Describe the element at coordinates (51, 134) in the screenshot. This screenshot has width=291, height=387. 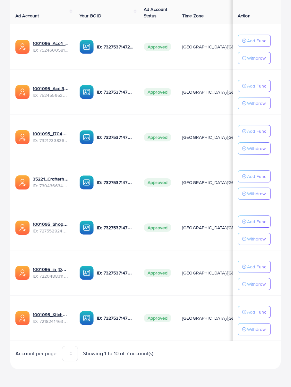
I see `a: 1001095_1704607619722` at that location.